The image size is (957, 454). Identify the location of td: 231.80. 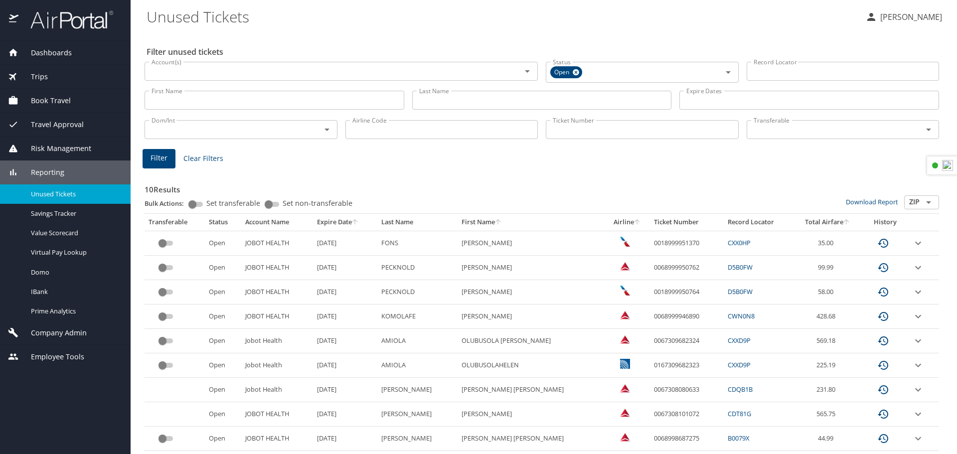
(828, 390).